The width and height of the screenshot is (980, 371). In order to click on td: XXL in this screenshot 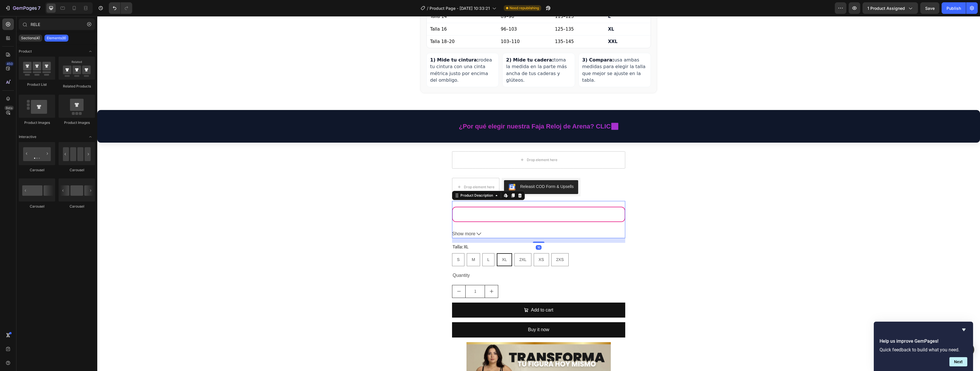, I will do `click(530, 26)`.